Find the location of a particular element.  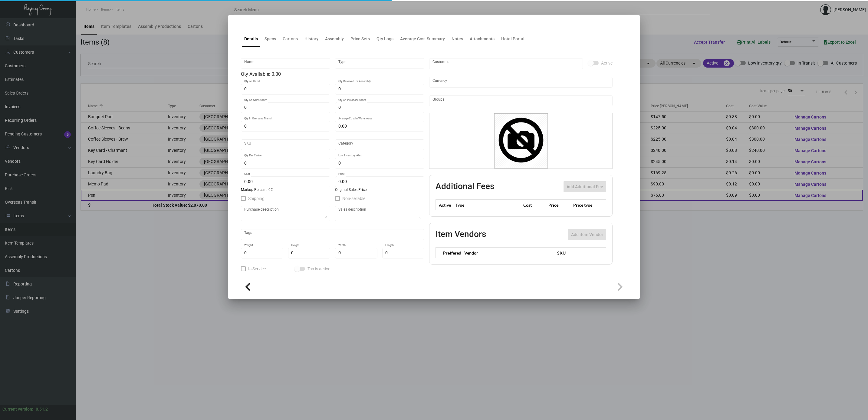

th: Vendor is located at coordinates (507, 252).